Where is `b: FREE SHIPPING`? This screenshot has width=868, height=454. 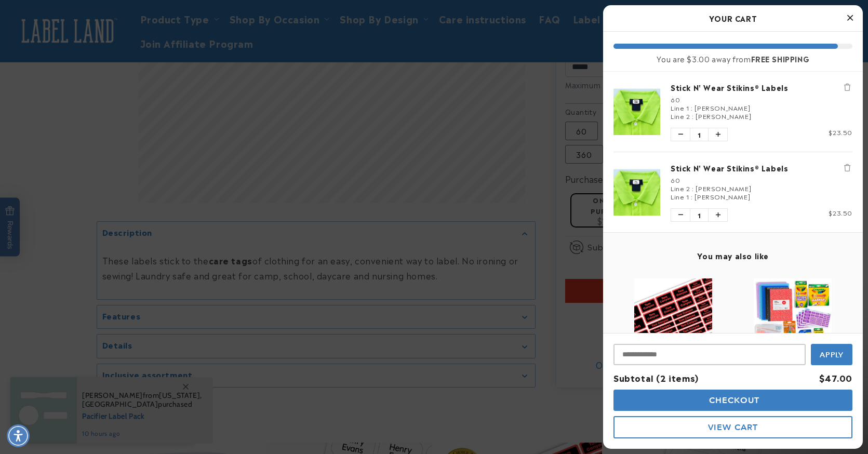 b: FREE SHIPPING is located at coordinates (780, 58).